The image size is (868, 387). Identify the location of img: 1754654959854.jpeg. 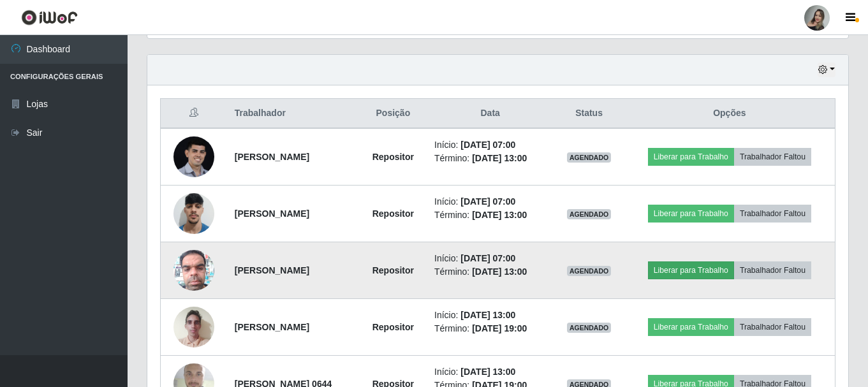
(194, 157).